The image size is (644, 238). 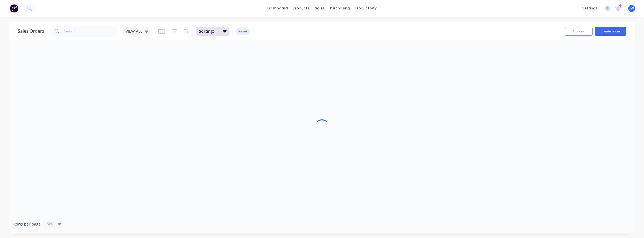 What do you see at coordinates (209, 31) in the screenshot?
I see `span: Sorting:` at bounding box center [209, 31].